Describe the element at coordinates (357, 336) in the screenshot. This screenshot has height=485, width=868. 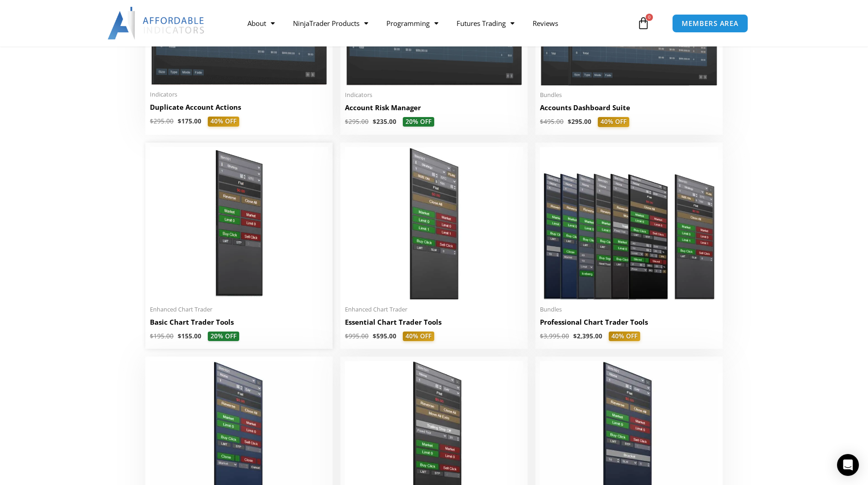
I see `bdi: 995.00` at that location.